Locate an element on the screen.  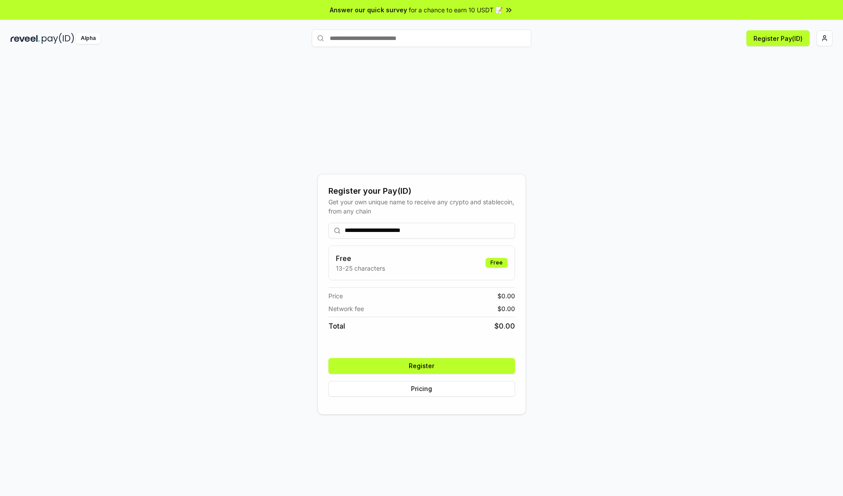
span: Price is located at coordinates (336, 296).